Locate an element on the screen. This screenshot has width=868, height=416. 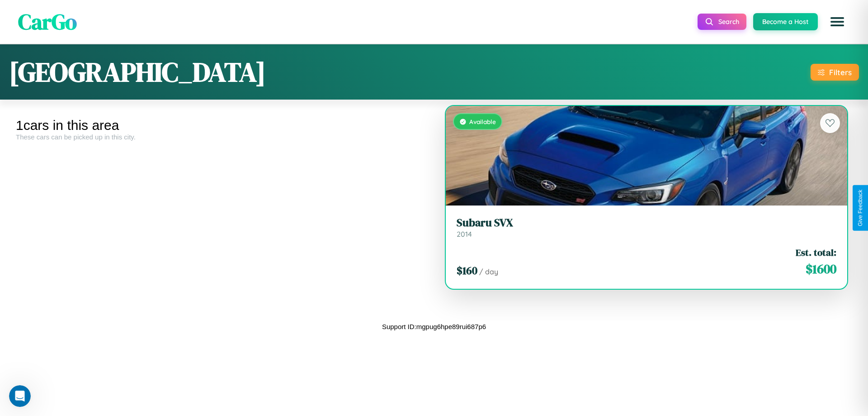
span: Est. total: is located at coordinates (816, 252).